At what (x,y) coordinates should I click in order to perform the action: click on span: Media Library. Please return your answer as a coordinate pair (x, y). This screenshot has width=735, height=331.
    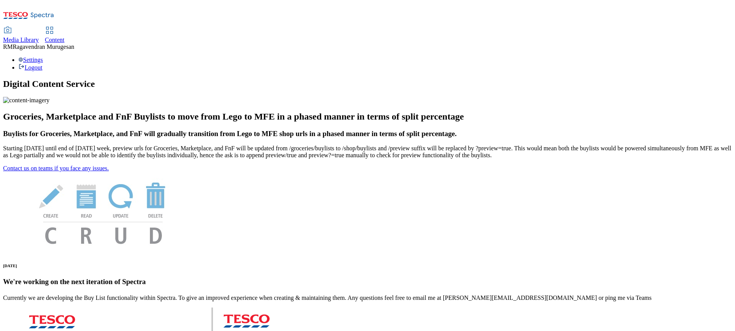
    Looking at the image, I should click on (21, 40).